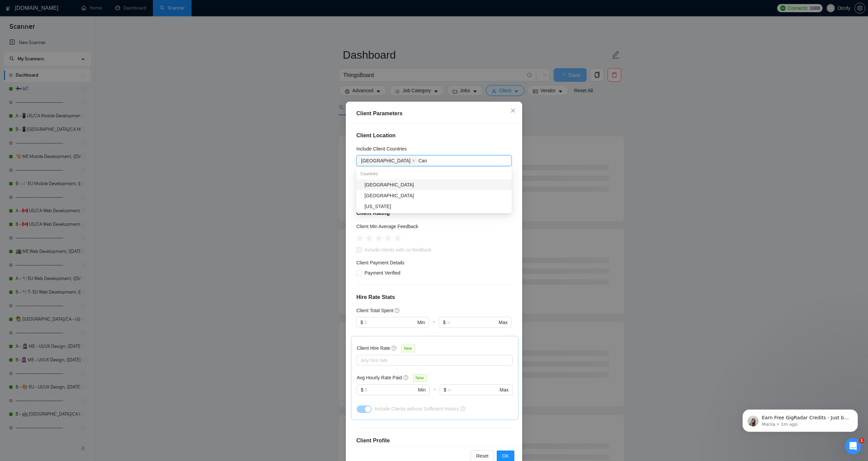 This screenshot has width=868, height=461. I want to click on div: Countries, so click(434, 174).